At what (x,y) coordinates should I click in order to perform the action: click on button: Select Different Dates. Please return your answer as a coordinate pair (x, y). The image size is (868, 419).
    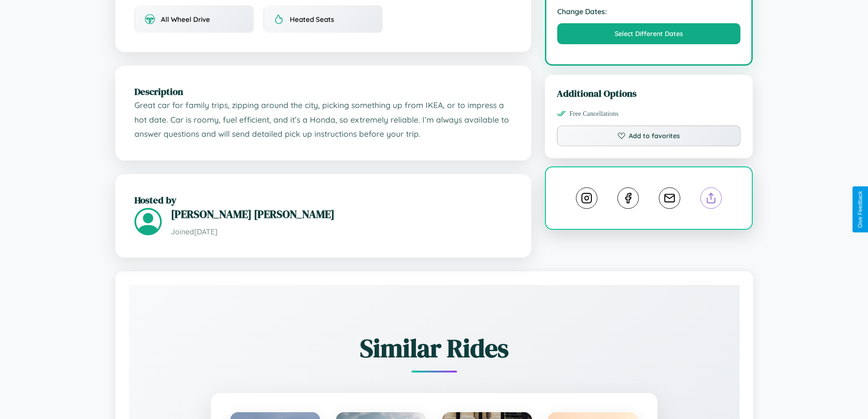
    Looking at the image, I should click on (649, 34).